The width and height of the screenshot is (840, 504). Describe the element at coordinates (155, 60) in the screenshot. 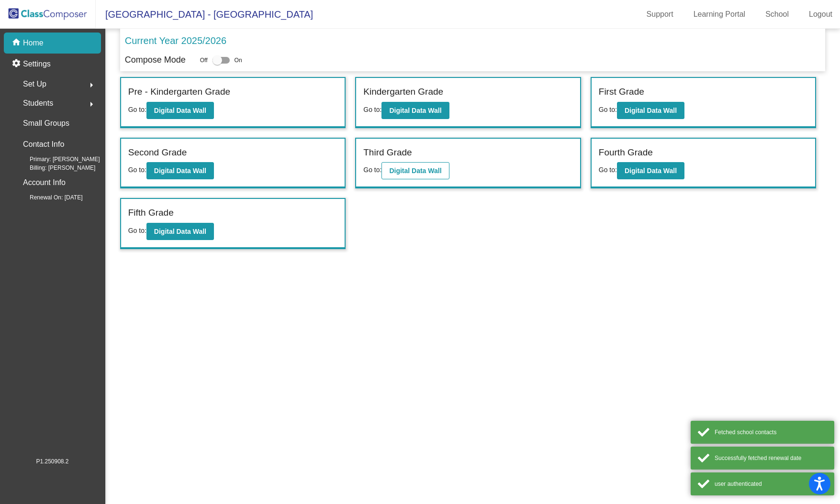

I see `p: Compose Mode` at that location.